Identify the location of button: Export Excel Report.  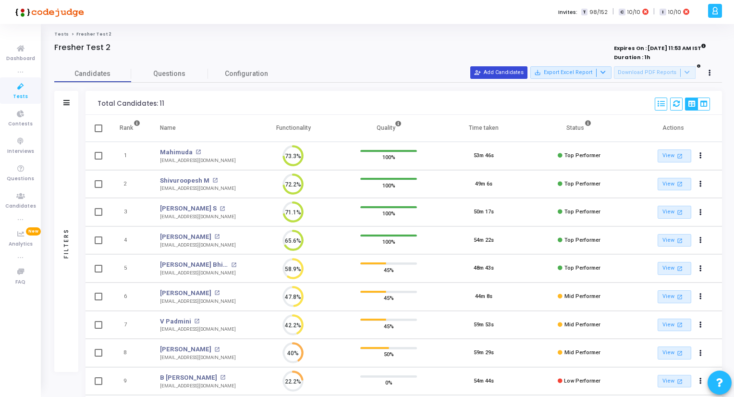
(570, 73).